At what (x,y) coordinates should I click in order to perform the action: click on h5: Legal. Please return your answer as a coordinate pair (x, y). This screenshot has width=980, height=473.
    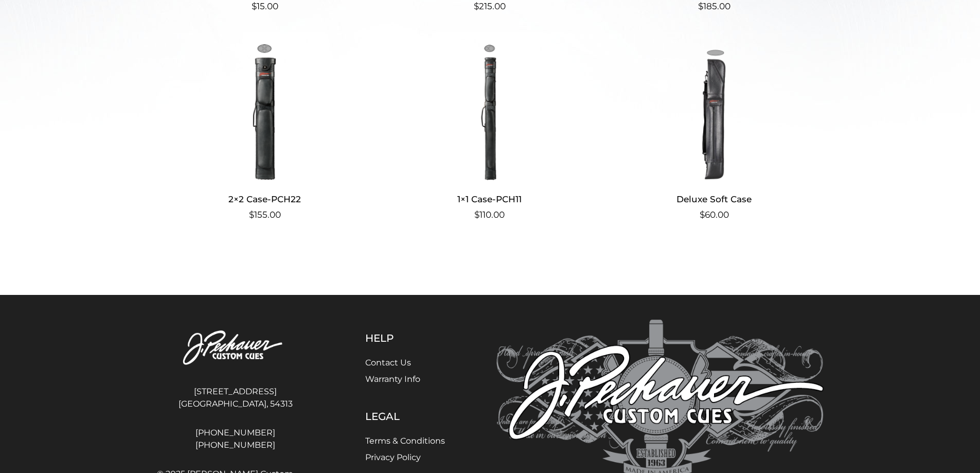
    Looking at the image, I should click on (405, 416).